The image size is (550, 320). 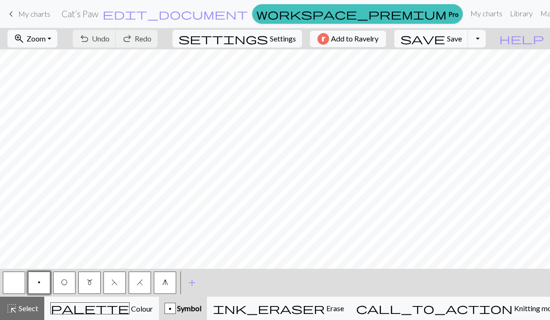 I want to click on span: Add to Ravelry, so click(x=355, y=39).